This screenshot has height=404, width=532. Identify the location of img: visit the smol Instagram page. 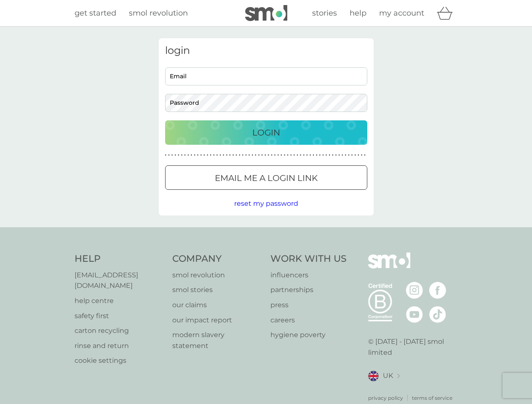
(414, 291).